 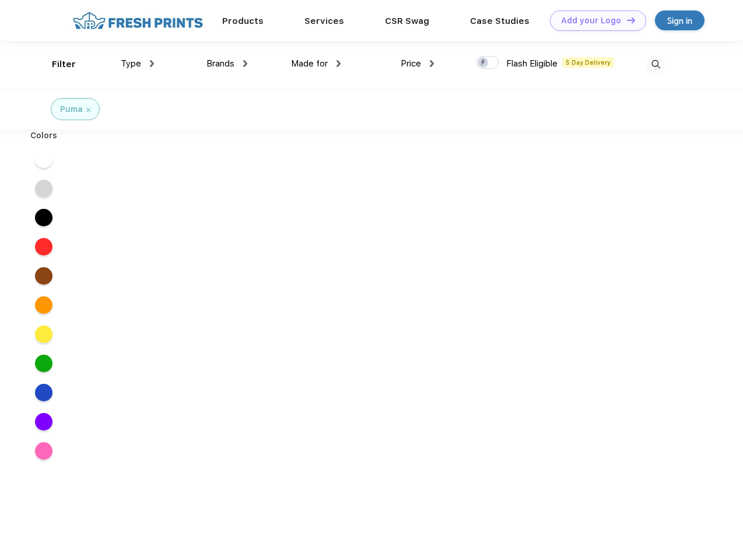 What do you see at coordinates (407, 21) in the screenshot?
I see `a: CSR Swag` at bounding box center [407, 21].